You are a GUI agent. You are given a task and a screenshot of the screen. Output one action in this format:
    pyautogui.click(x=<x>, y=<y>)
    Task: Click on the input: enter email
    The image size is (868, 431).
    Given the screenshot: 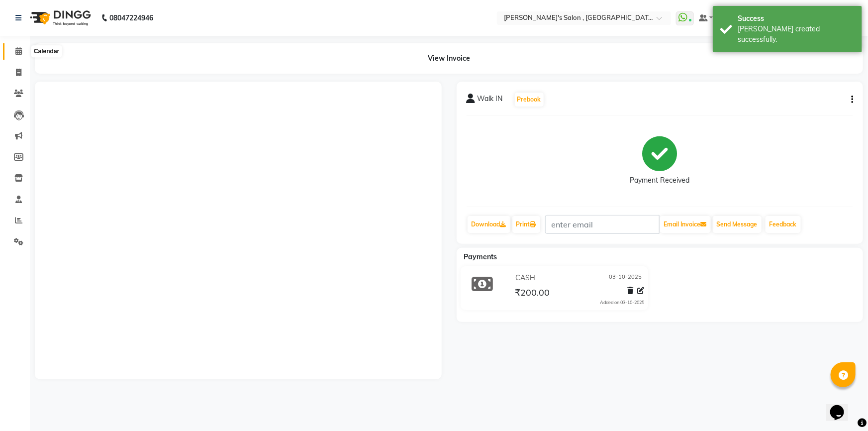 What is the action you would take?
    pyautogui.click(x=602, y=224)
    